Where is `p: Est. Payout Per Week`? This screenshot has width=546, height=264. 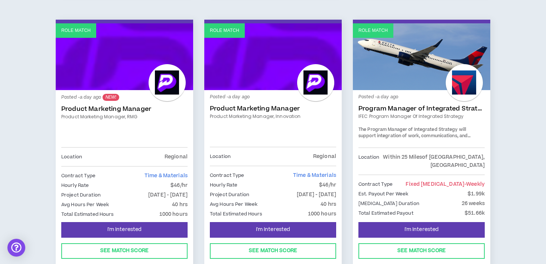
p: Est. Payout Per Week is located at coordinates (383, 194).